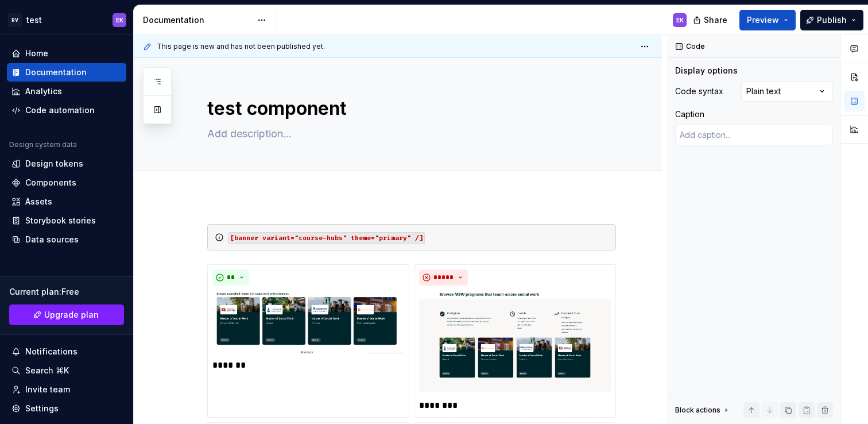 Image resolution: width=868 pixels, height=424 pixels. What do you see at coordinates (51, 240) in the screenshot?
I see `div: Data sources` at bounding box center [51, 240].